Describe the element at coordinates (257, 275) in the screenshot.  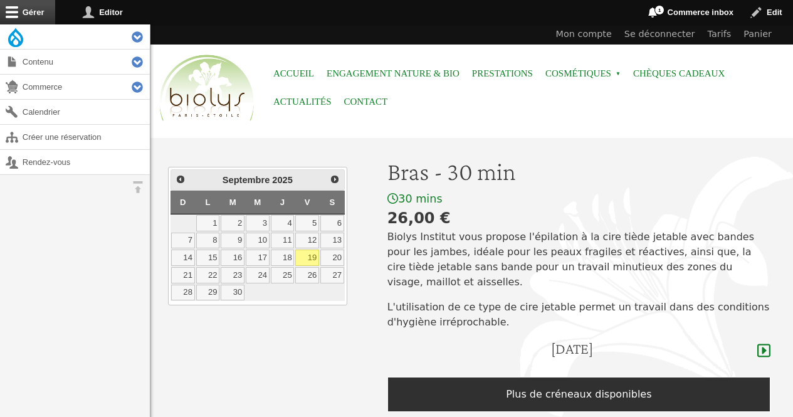
I see `a: 24` at that location.